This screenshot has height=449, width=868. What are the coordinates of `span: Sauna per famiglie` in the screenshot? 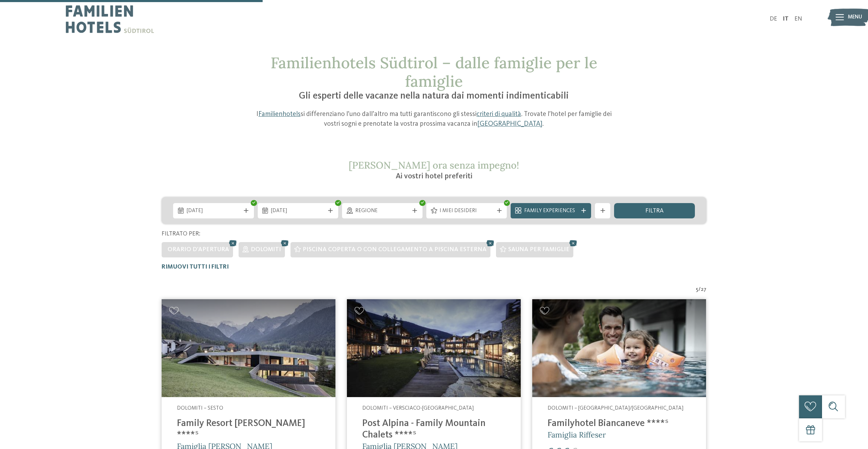 It's located at (539, 249).